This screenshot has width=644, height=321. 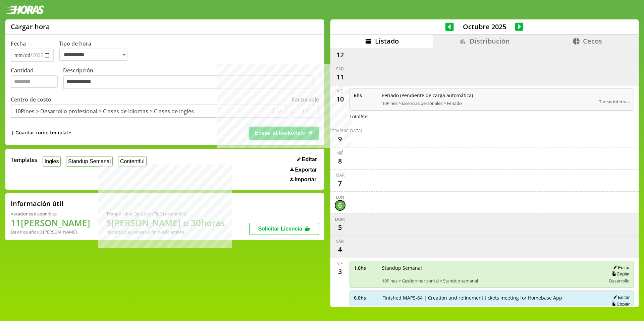 What do you see at coordinates (25, 10) in the screenshot?
I see `img: logotipo` at bounding box center [25, 10].